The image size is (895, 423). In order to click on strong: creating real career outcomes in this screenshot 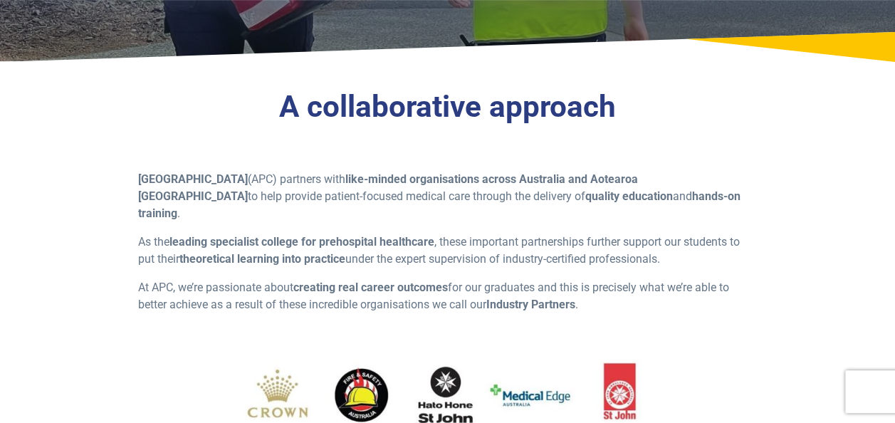, I will do `click(370, 287)`.